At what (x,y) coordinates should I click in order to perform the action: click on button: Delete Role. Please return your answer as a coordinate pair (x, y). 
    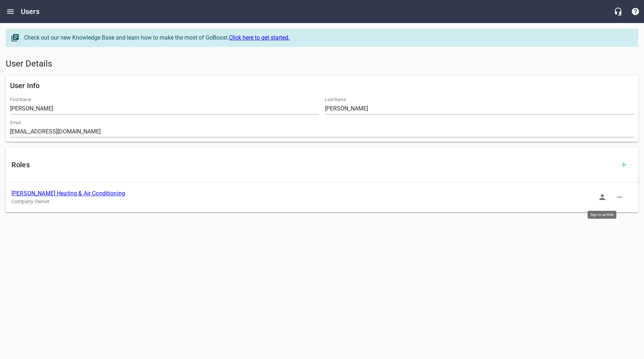
    Looking at the image, I should click on (619, 197).